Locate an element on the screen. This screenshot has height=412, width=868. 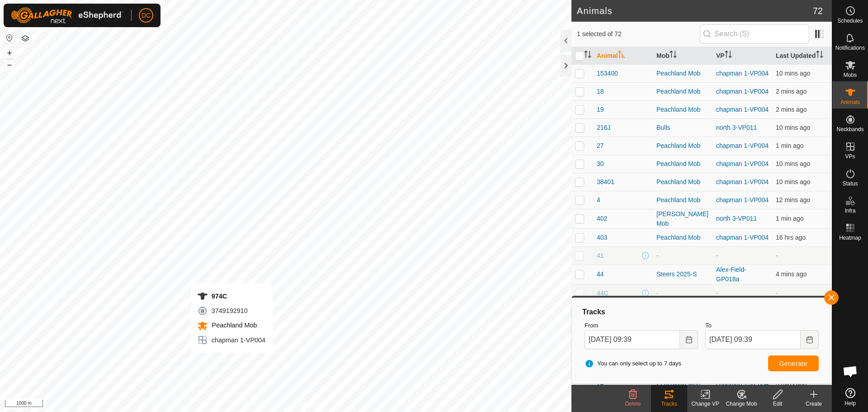
span: 402 is located at coordinates (602, 218).